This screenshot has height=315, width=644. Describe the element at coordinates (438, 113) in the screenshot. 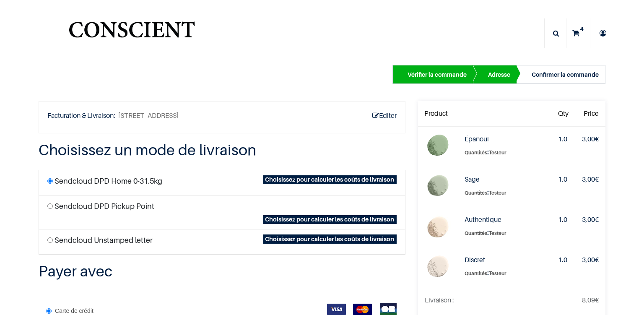

I see `th: Product` at that location.